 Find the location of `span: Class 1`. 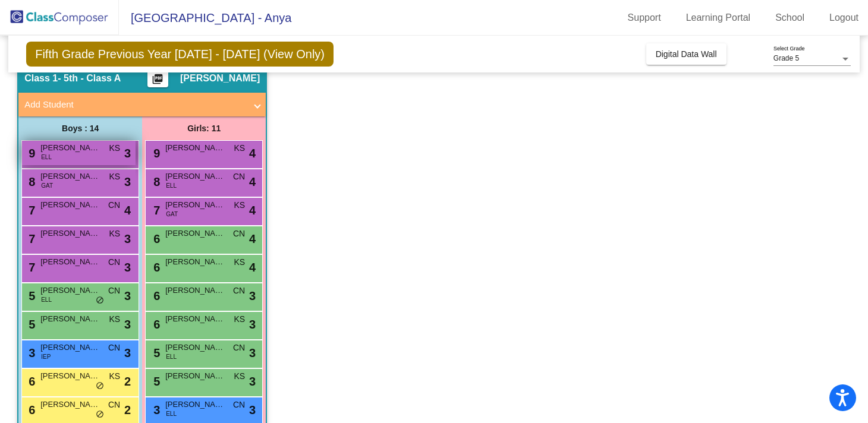

span: Class 1 is located at coordinates (41, 79).